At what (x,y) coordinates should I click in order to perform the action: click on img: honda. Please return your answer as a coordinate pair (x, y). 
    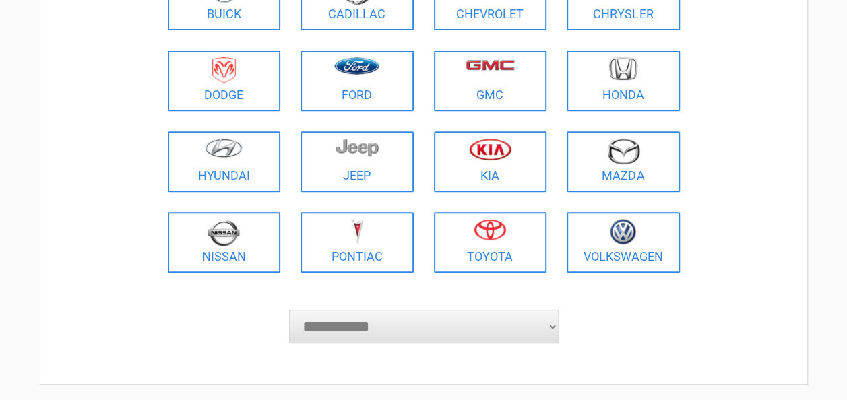
    Looking at the image, I should click on (623, 69).